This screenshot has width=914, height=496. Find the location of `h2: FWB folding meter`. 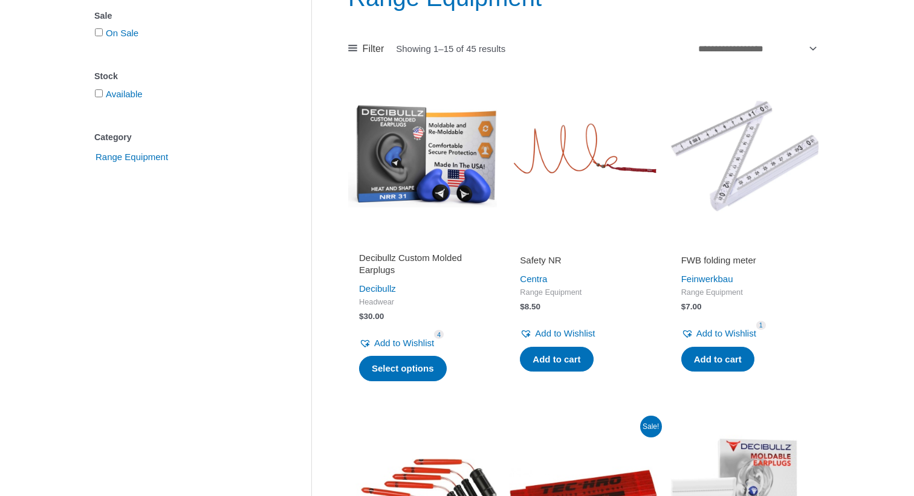

h2: FWB folding meter is located at coordinates (745, 261).